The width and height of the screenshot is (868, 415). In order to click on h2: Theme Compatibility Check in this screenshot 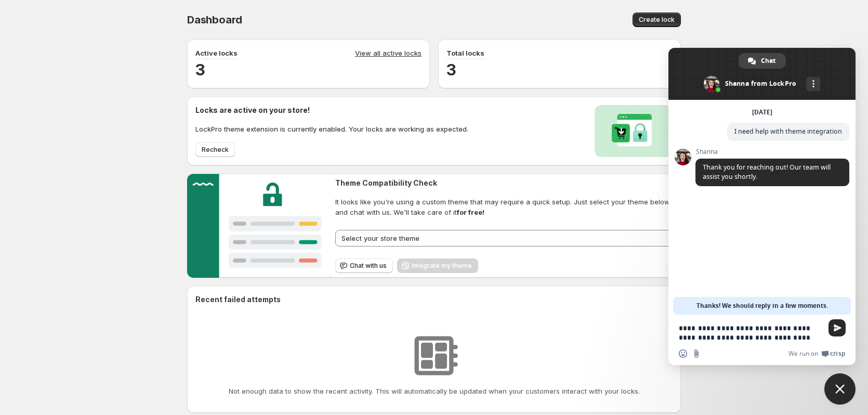, I will do `click(508, 183)`.